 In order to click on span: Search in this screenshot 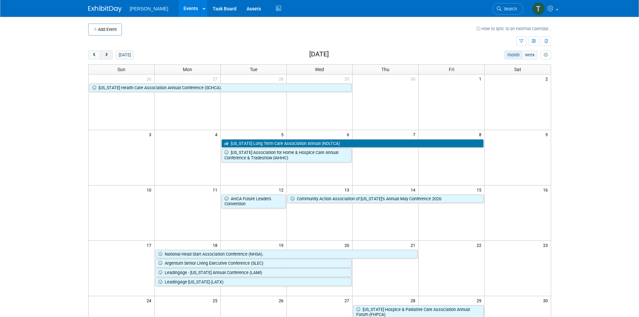, I will do `click(509, 9)`.